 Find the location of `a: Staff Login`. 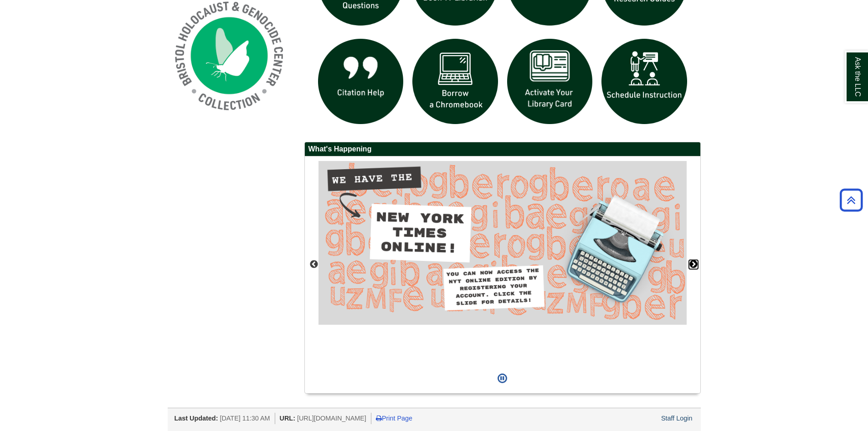

a: Staff Login is located at coordinates (677, 418).